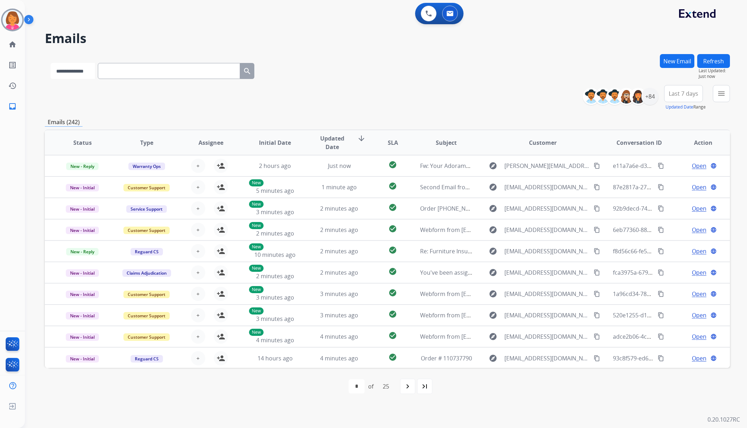  I want to click on p: Emails (242), so click(64, 122).